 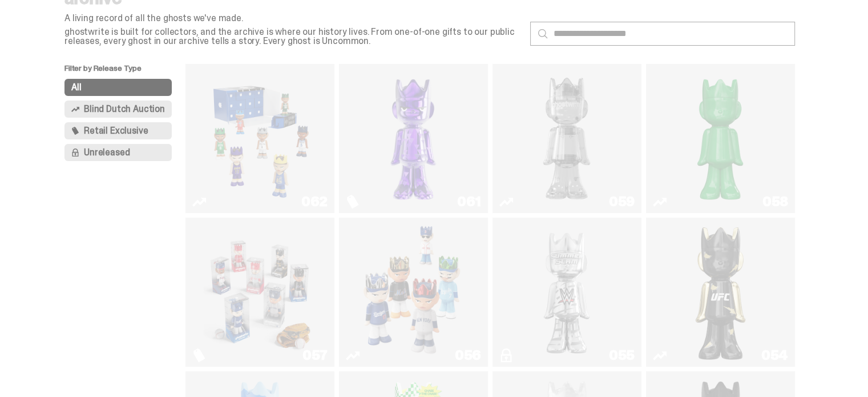 What do you see at coordinates (567, 138) in the screenshot?
I see `img: Two` at bounding box center [567, 138].